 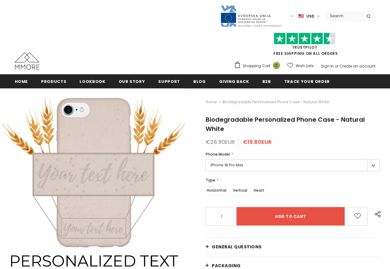 What do you see at coordinates (290, 216) in the screenshot?
I see `input: Add to cart` at bounding box center [290, 216].